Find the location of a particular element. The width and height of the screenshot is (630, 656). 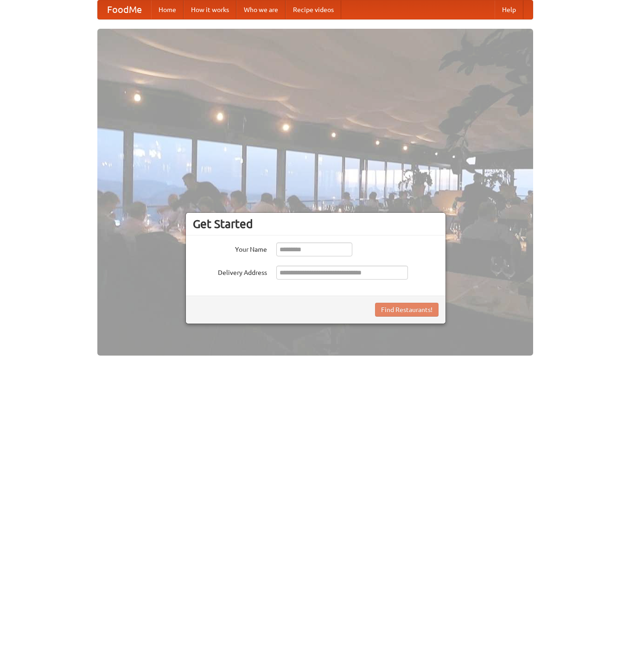

a: Recipe videos is located at coordinates (313, 10).